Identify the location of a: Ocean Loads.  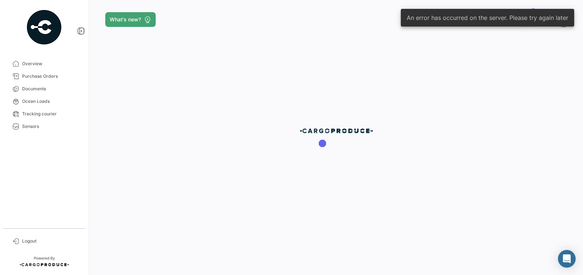
(44, 101).